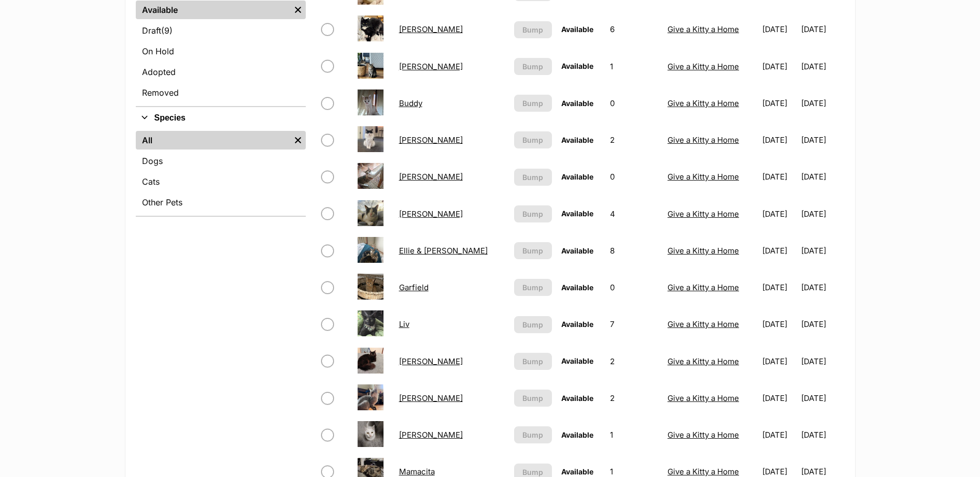 The image size is (980, 477). I want to click on a: Removed, so click(221, 93).